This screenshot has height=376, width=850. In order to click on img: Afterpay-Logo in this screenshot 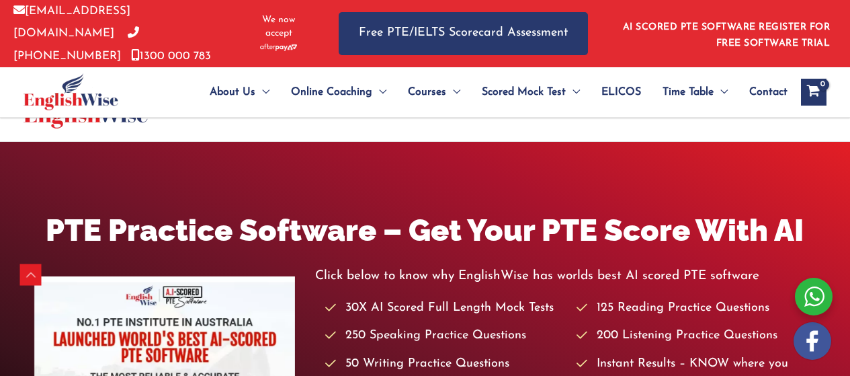, I will do `click(278, 47)`.